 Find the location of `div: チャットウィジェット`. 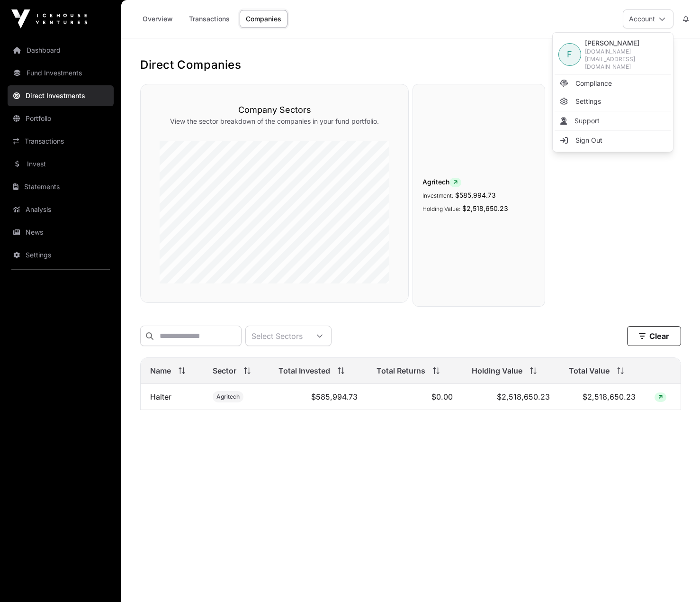

div: チャットウィジェット is located at coordinates (676, 579).